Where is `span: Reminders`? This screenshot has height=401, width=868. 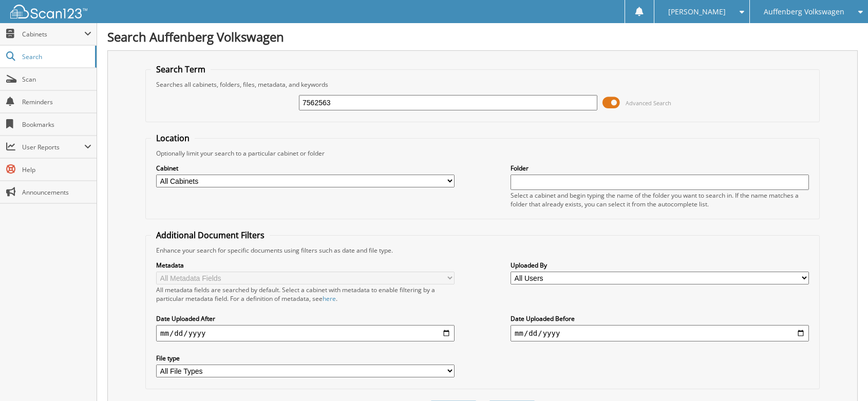
span: Reminders is located at coordinates (56, 101).